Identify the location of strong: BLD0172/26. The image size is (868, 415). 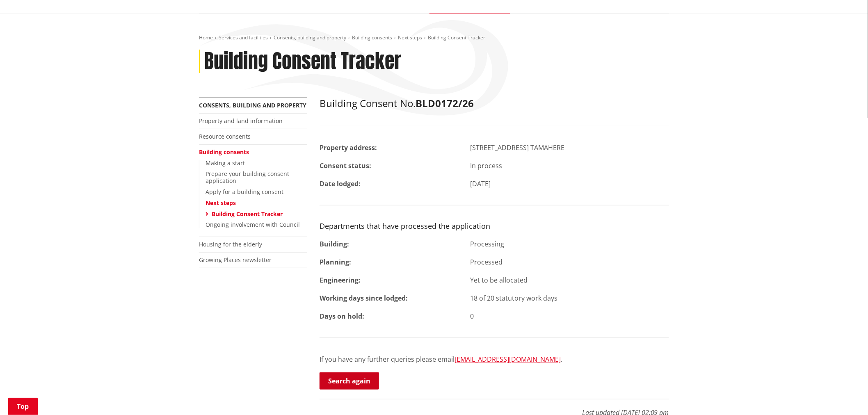
(444, 103).